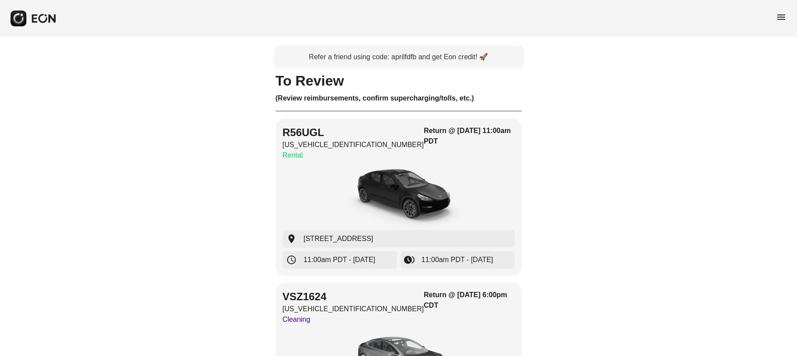  What do you see at coordinates (399, 81) in the screenshot?
I see `h1: To Review` at bounding box center [399, 81].